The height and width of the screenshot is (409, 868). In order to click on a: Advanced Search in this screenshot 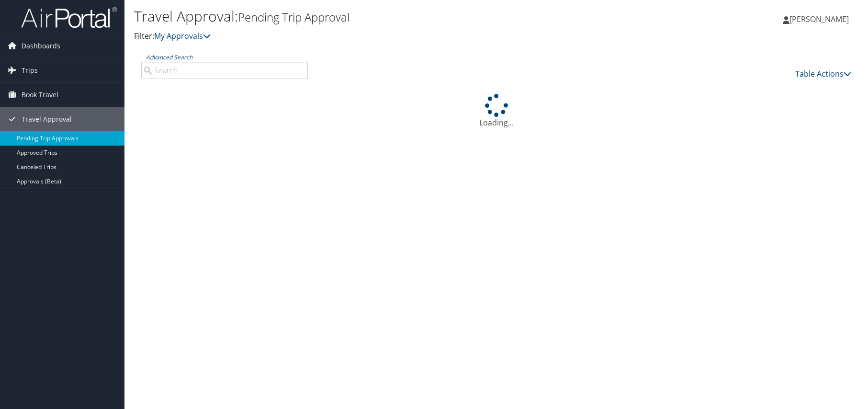, I will do `click(169, 57)`.